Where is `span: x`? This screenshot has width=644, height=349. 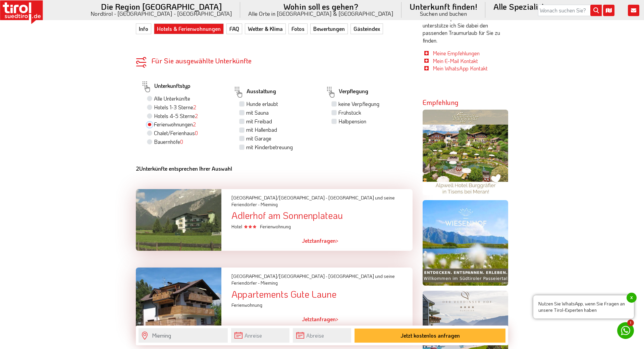
span: x is located at coordinates (632, 298).